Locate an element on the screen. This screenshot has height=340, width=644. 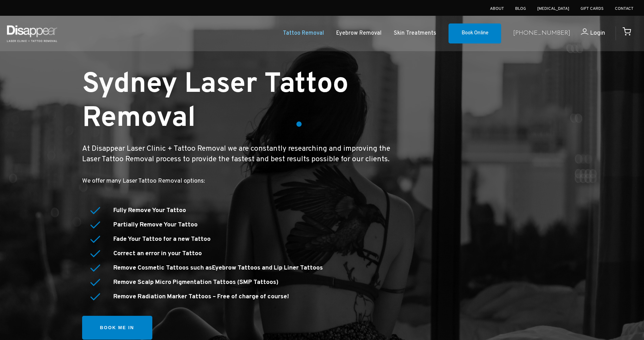
a: Login is located at coordinates (587, 33).